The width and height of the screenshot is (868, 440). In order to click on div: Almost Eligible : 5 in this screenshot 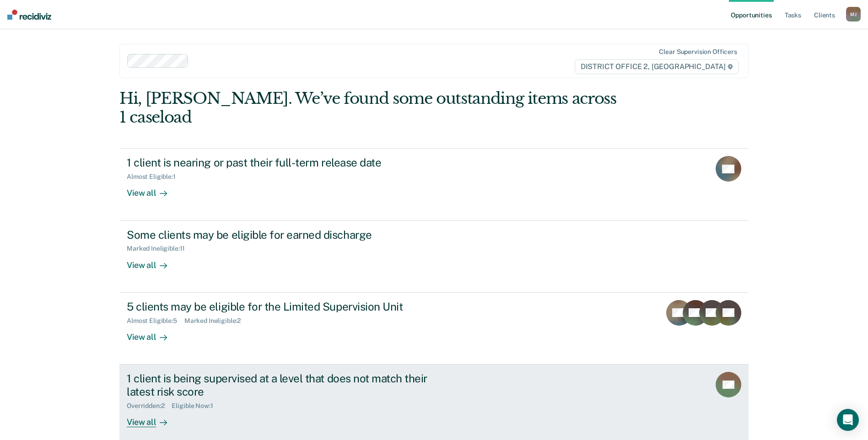, I will do `click(156, 320)`.